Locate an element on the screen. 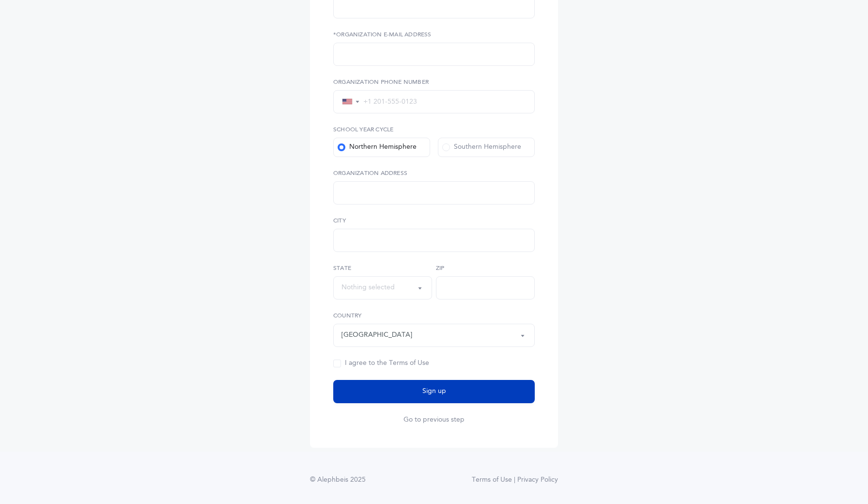 This screenshot has width=868, height=504. div: Southern Hemisphere is located at coordinates (482, 148).